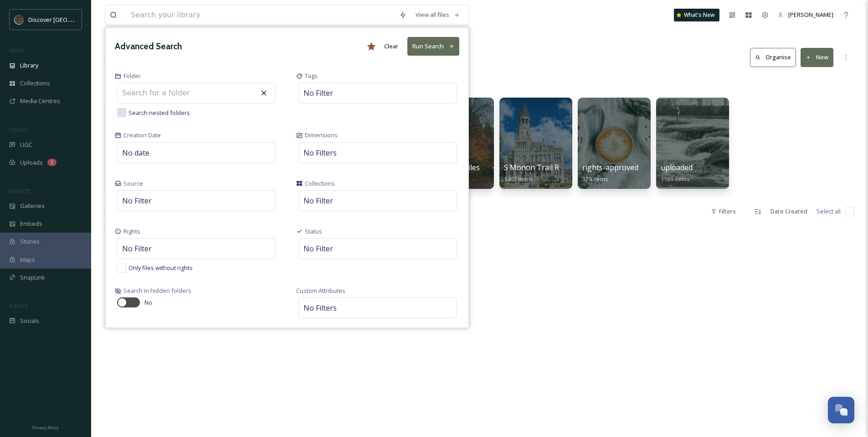 The height and width of the screenshot is (437, 868). What do you see at coordinates (610, 167) in the screenshot?
I see `span: rights-approved` at bounding box center [610, 167].